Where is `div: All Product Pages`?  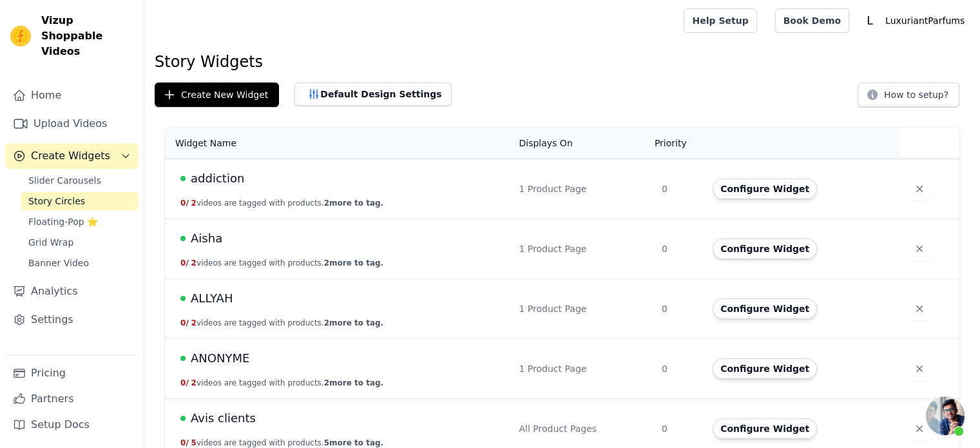 div: All Product Pages is located at coordinates (582, 428).